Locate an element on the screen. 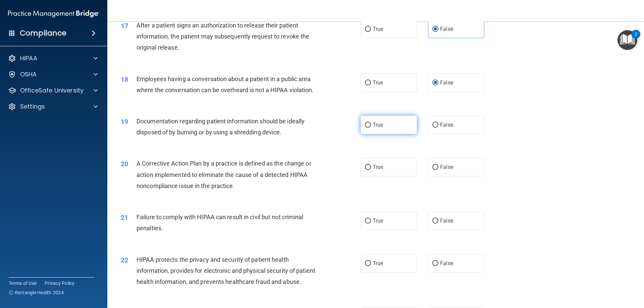 This screenshot has width=644, height=308. p: Settings is located at coordinates (32, 107).